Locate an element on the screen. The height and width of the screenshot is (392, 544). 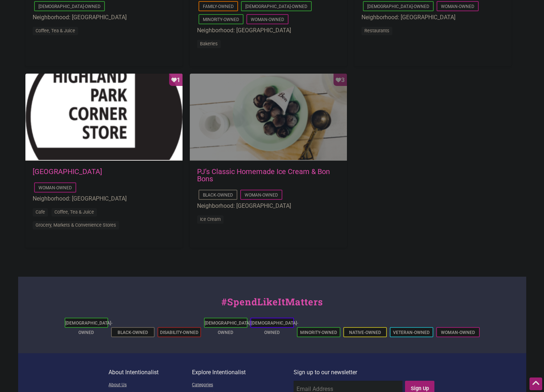
div: Scroll Back to Top is located at coordinates (536, 383).